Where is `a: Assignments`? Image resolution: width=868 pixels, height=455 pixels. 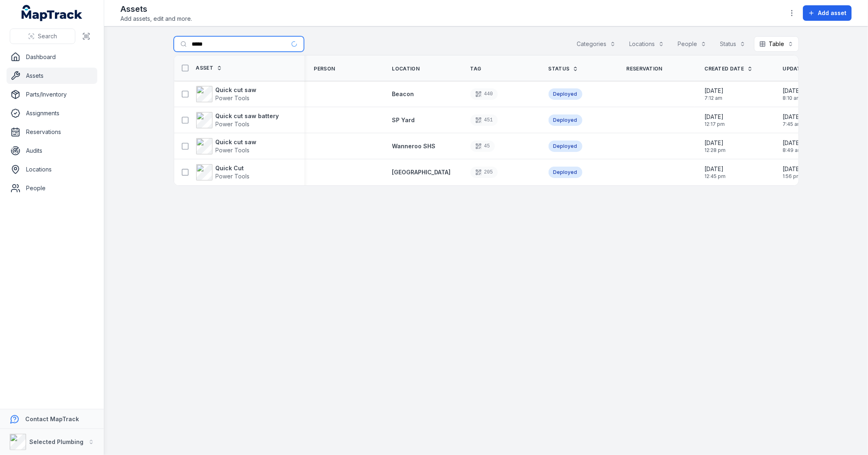
a: Assignments is located at coordinates (51, 113).